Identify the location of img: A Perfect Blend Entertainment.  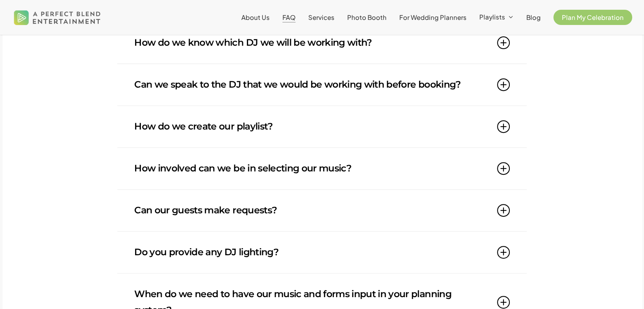
(57, 17).